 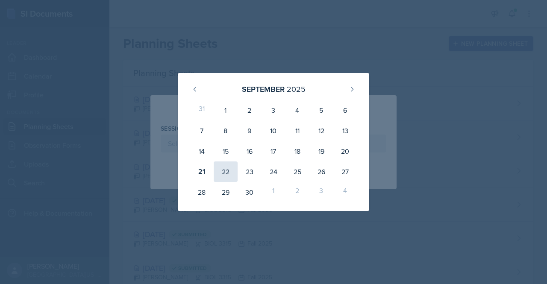 I want to click on div: 8, so click(x=226, y=131).